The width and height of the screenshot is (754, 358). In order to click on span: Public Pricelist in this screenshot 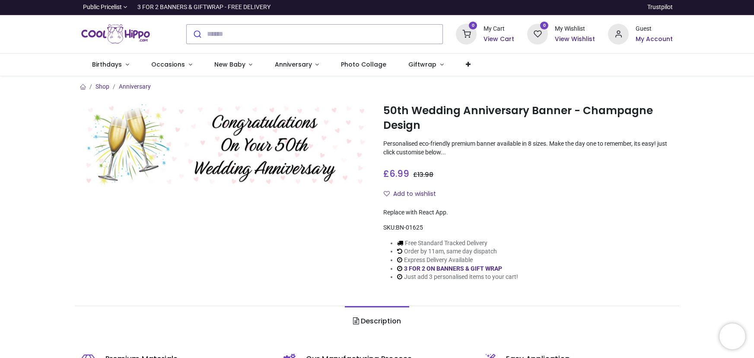, I will do `click(102, 7)`.